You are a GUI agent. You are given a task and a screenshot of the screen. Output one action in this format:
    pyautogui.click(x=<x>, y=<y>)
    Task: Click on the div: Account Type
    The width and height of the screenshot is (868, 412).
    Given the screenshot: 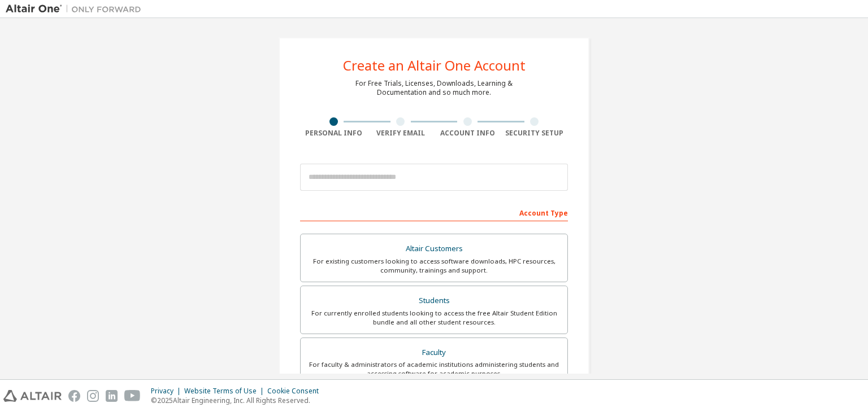 What is the action you would take?
    pyautogui.click(x=434, y=212)
    